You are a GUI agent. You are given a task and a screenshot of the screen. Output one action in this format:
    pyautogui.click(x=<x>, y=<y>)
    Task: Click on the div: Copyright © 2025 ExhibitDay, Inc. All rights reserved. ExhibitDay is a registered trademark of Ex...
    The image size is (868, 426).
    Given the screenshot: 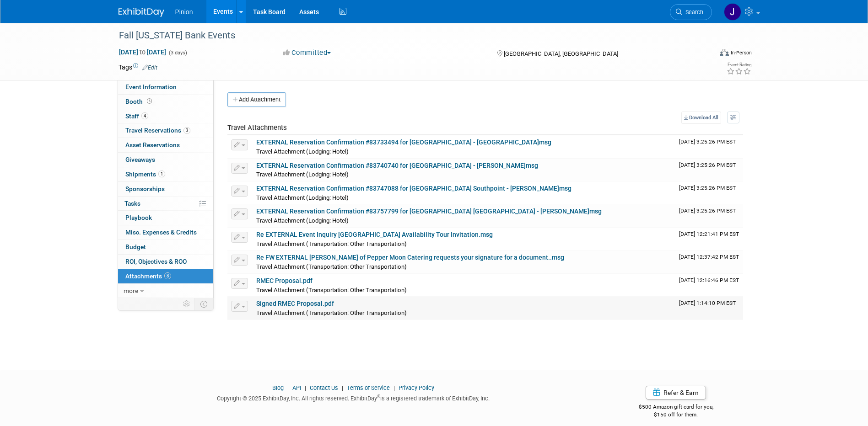 What is the action you would take?
    pyautogui.click(x=354, y=397)
    